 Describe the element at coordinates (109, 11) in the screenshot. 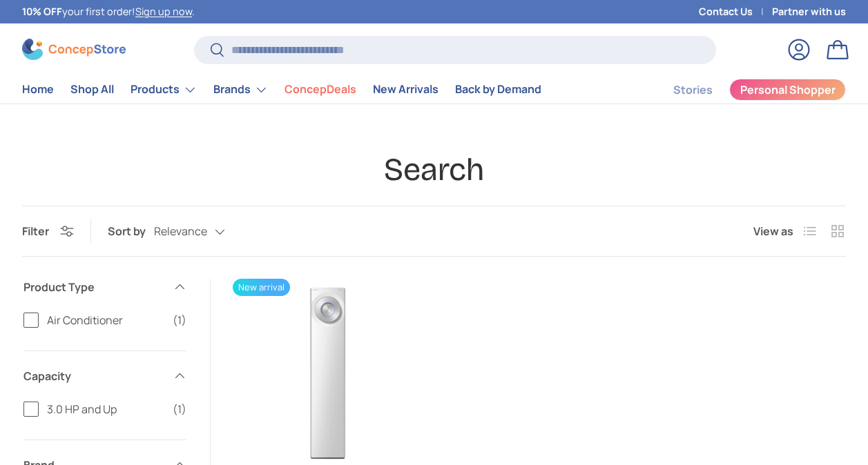

I see `p: your first order! .` at that location.